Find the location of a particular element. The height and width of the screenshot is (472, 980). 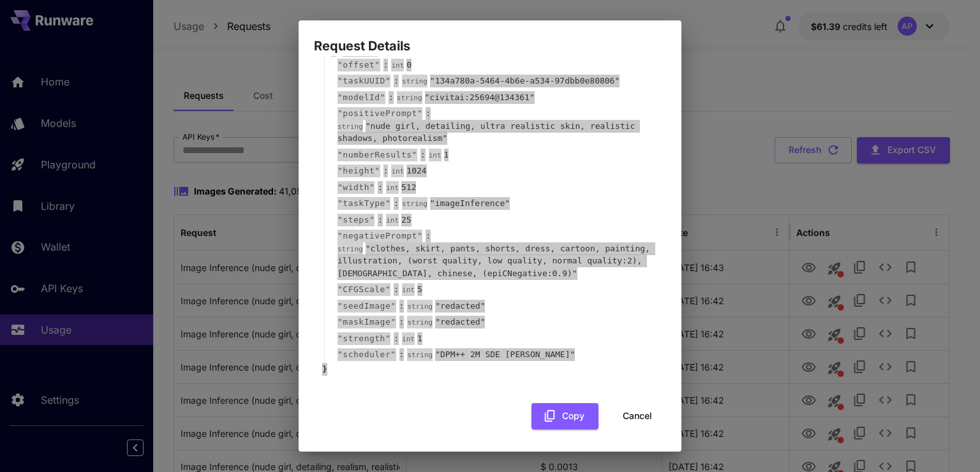

span: " 134a780a-5464-4b6e-a534-97dbb0e80806 " is located at coordinates (524, 80).